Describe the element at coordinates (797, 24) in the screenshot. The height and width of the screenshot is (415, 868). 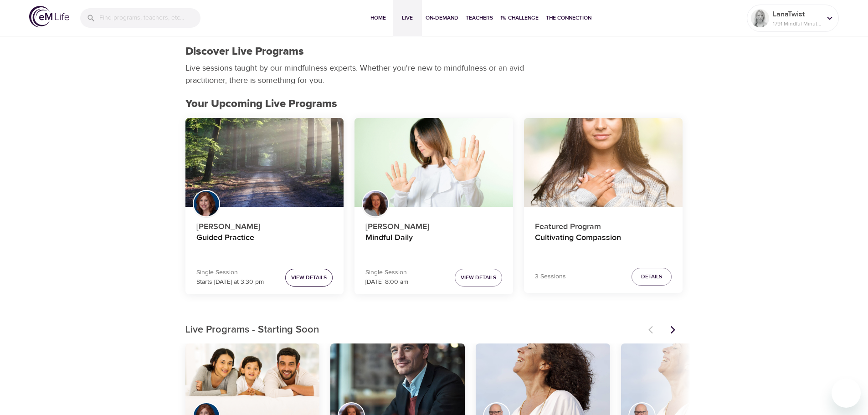
I see `p: 1791 Mindful Minutes` at that location.